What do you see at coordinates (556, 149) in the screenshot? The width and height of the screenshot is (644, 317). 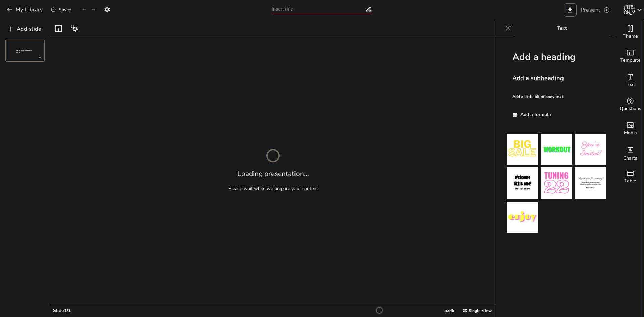 I see `img: 2.jpeg` at bounding box center [556, 149].